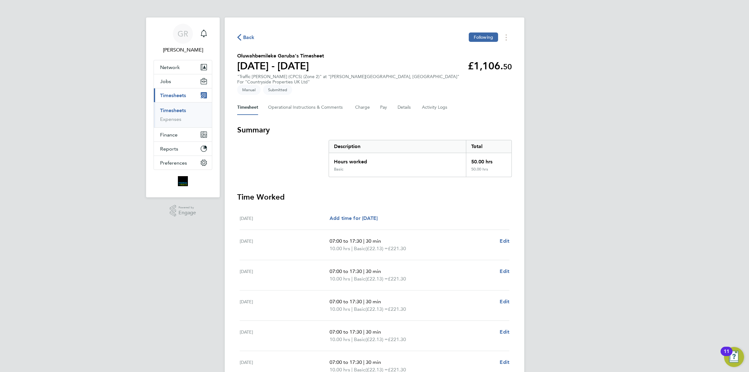 The width and height of the screenshot is (749, 372). I want to click on a: Timesheets, so click(173, 110).